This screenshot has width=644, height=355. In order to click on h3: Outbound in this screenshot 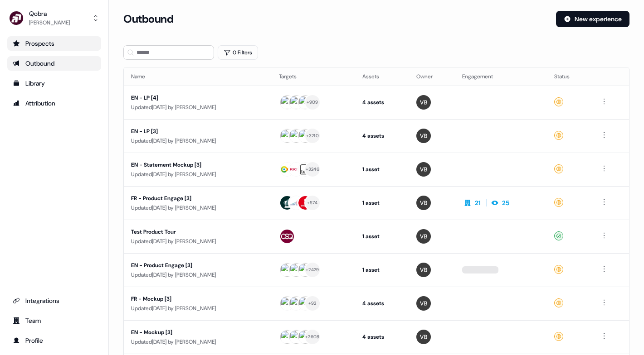, I will do `click(148, 19)`.